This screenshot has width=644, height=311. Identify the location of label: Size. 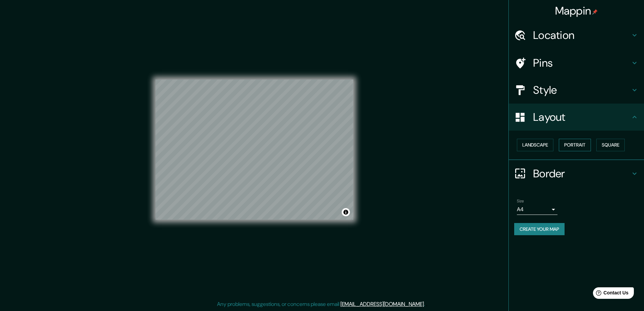
(520, 201).